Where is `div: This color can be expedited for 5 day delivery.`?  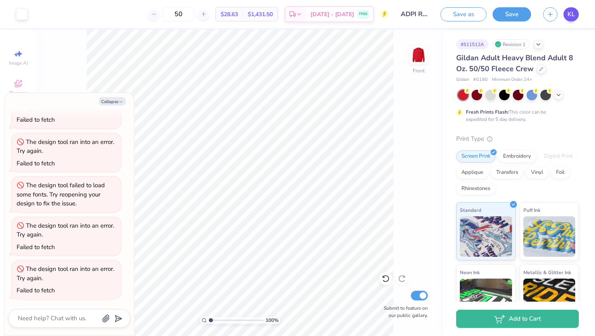 div: This color can be expedited for 5 day delivery. is located at coordinates (515, 116).